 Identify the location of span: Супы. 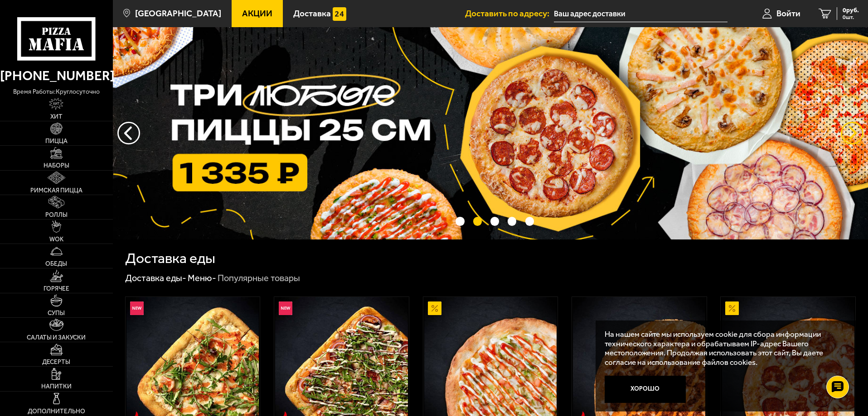
(56, 313).